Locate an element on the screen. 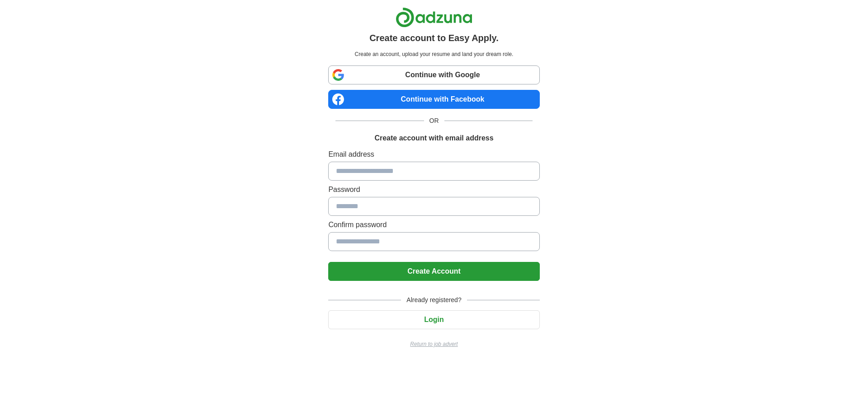 This screenshot has width=868, height=415. a: Login is located at coordinates (434, 319).